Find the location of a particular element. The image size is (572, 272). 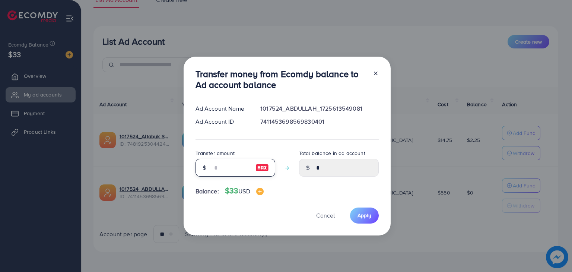

button: Cancel is located at coordinates (325, 215).